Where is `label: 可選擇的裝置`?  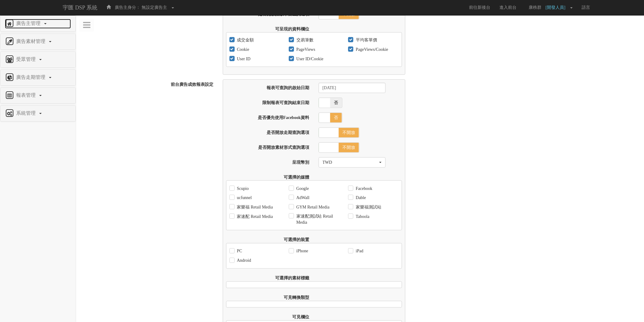 label: 可選擇的裝置 is located at coordinates (268, 239).